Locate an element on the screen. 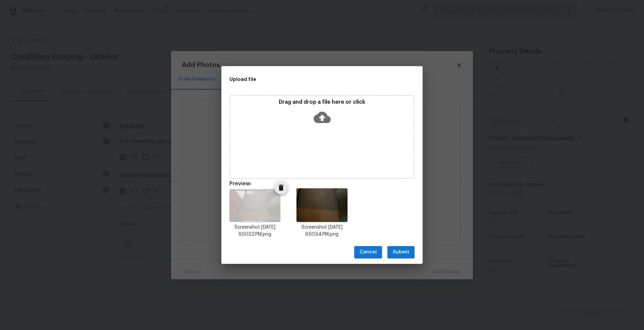 The image size is (644, 330). h2: Upload file is located at coordinates (307, 79).